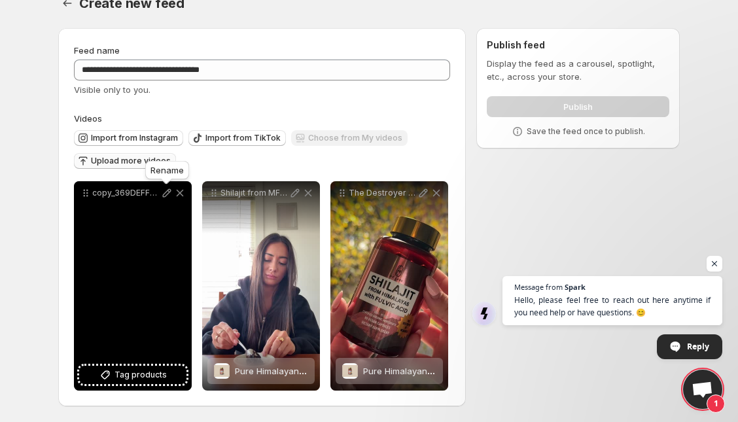  I want to click on span: Upload more videos, so click(131, 161).